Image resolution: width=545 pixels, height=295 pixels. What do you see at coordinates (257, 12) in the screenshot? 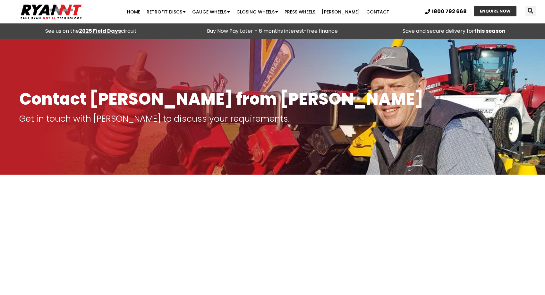
I see `a: Closing Wheels` at bounding box center [257, 12].